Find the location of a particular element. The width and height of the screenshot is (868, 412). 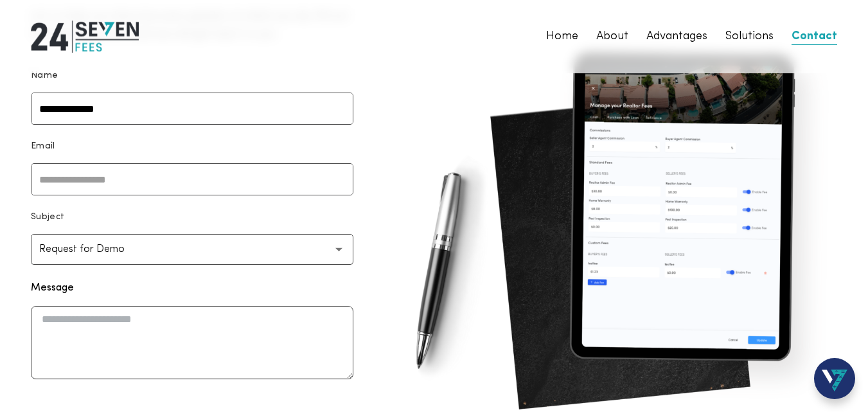

p: Name is located at coordinates (44, 76).